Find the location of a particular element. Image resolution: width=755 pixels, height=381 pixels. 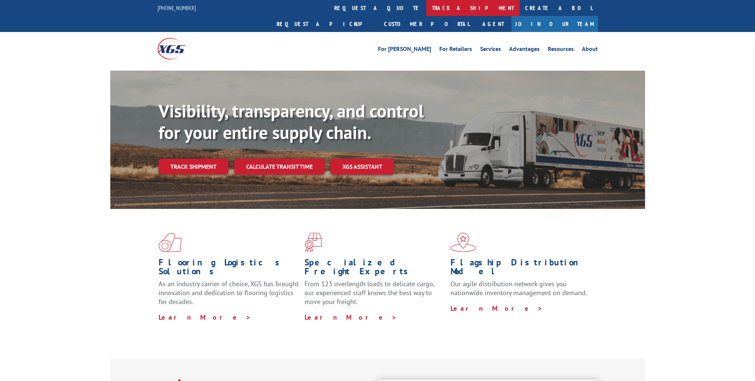

a: XGS ASSISTANT is located at coordinates (362, 166).